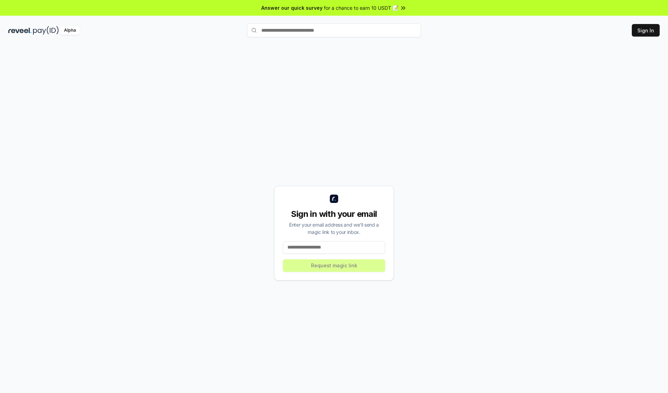 The height and width of the screenshot is (393, 668). Describe the element at coordinates (292, 8) in the screenshot. I see `span: Answer our quick survey` at that location.